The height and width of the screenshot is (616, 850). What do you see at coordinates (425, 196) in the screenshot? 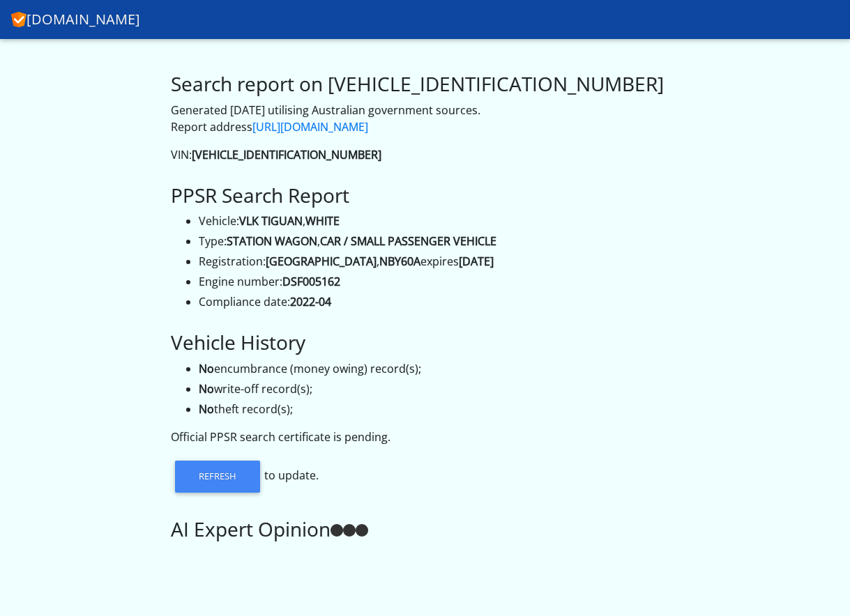
I see `h3: PPSR Search Report` at bounding box center [425, 196].